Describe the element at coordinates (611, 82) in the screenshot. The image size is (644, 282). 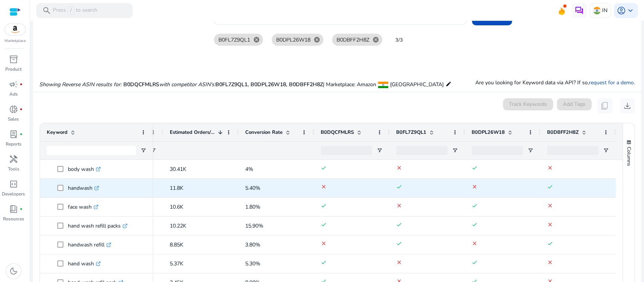
I see `a: request for a demo` at that location.